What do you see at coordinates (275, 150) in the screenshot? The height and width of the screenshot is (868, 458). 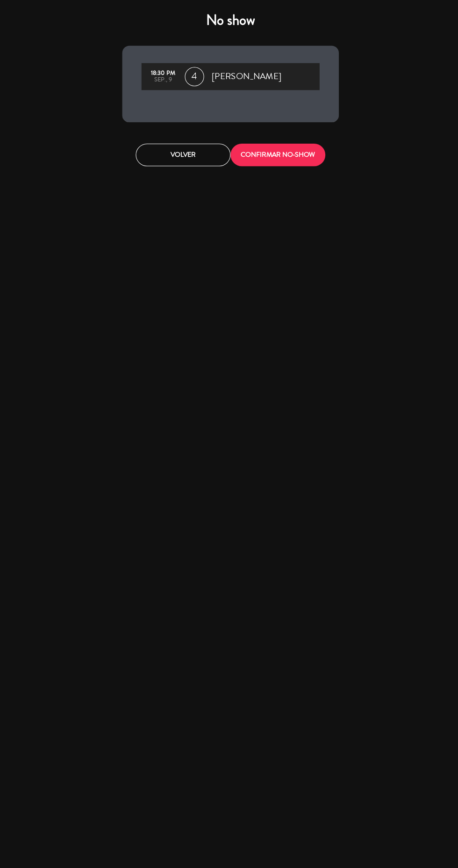 I see `button: CONFIRMAR NO-SHOW` at bounding box center [275, 150].